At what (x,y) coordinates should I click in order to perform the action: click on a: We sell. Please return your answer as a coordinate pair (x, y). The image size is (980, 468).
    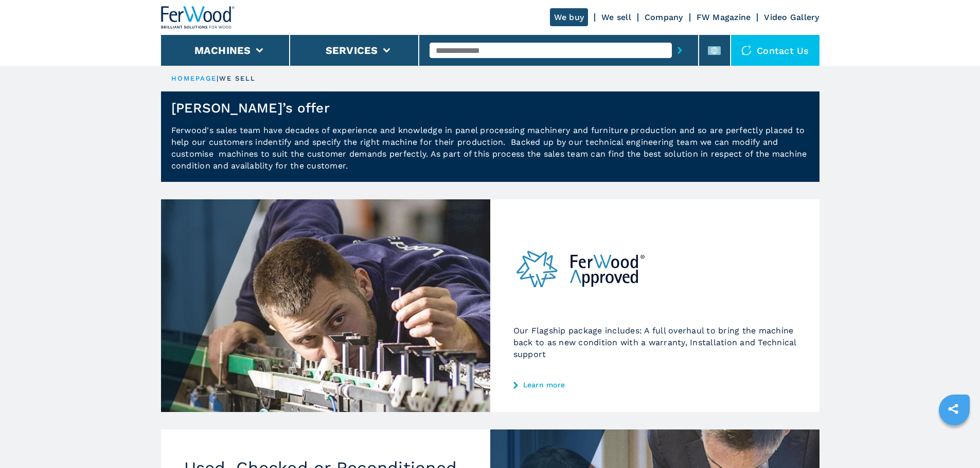
    Looking at the image, I should click on (616, 17).